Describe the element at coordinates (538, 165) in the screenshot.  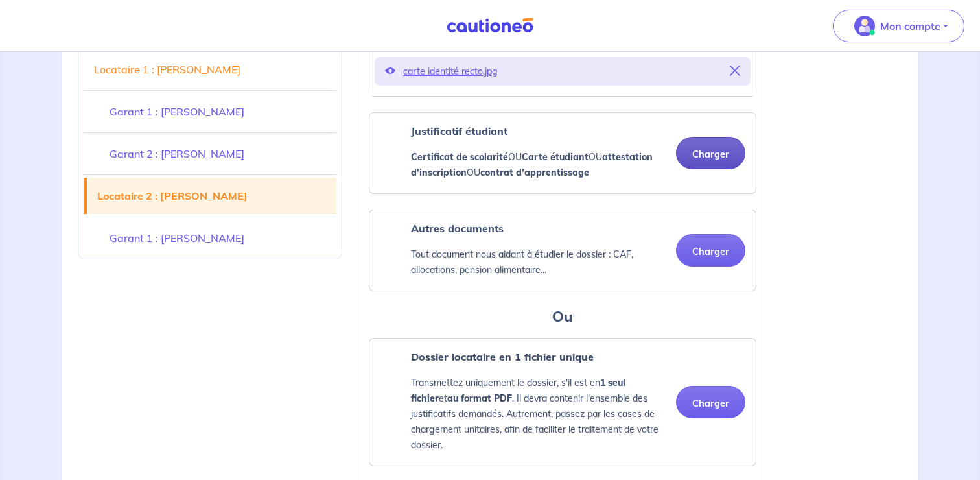
I see `p: OU OU OU` at that location.